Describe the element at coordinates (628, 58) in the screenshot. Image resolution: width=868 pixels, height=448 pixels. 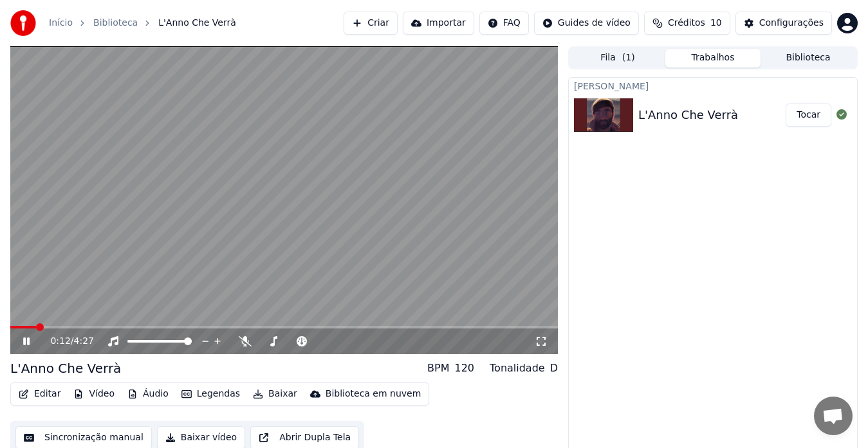
I see `span: ( 1 )` at that location.